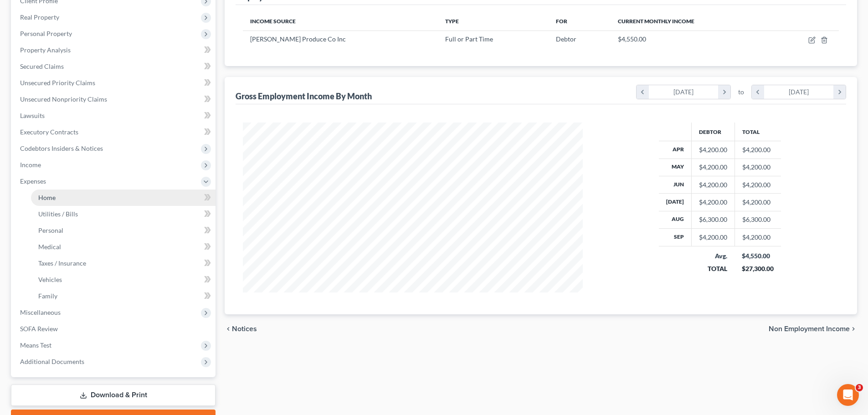 The image size is (868, 415). Describe the element at coordinates (809, 329) in the screenshot. I see `span: Non Employment Income` at that location.